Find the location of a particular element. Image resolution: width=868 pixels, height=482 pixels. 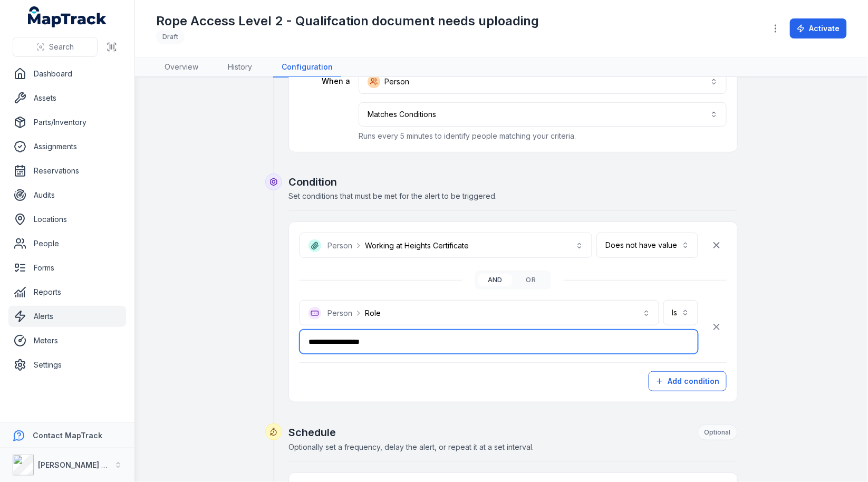

a: Reports is located at coordinates (67, 292).